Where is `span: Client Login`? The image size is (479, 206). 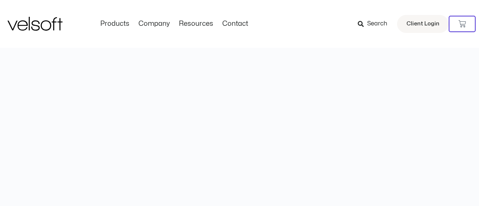
span: Client Login is located at coordinates (423, 24).